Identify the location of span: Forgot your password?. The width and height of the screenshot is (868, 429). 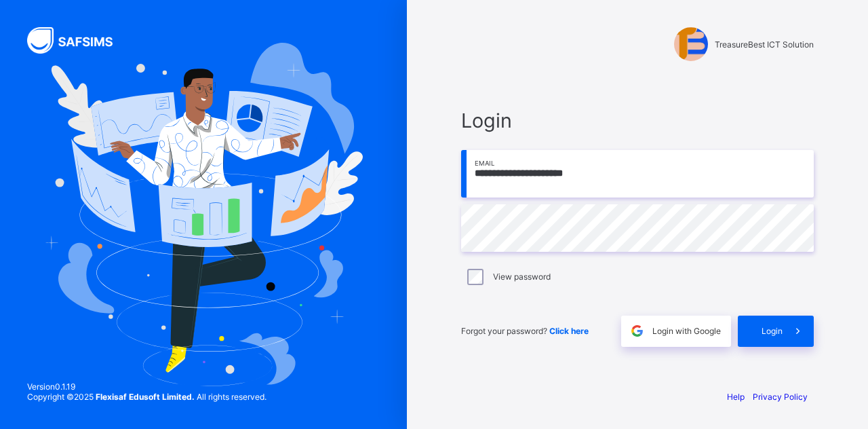
(525, 331).